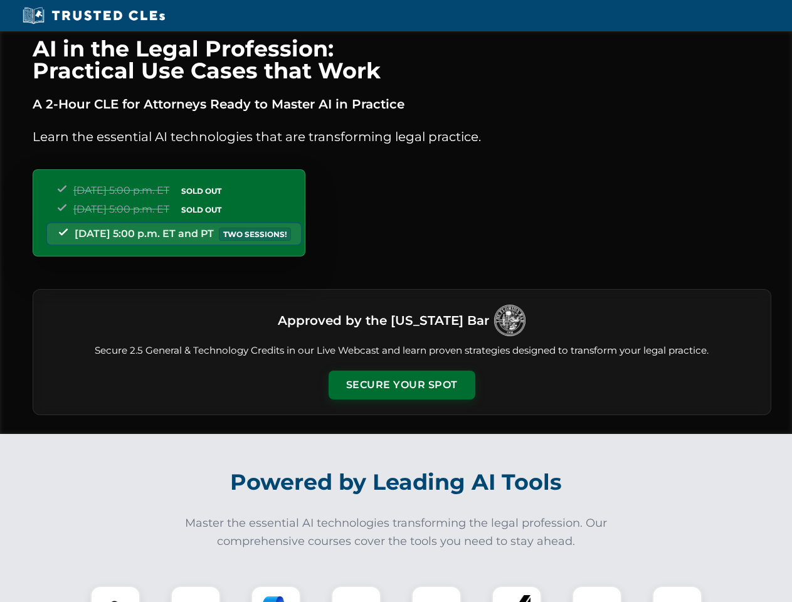 This screenshot has height=602, width=792. I want to click on img: Trusted CLEs, so click(93, 16).